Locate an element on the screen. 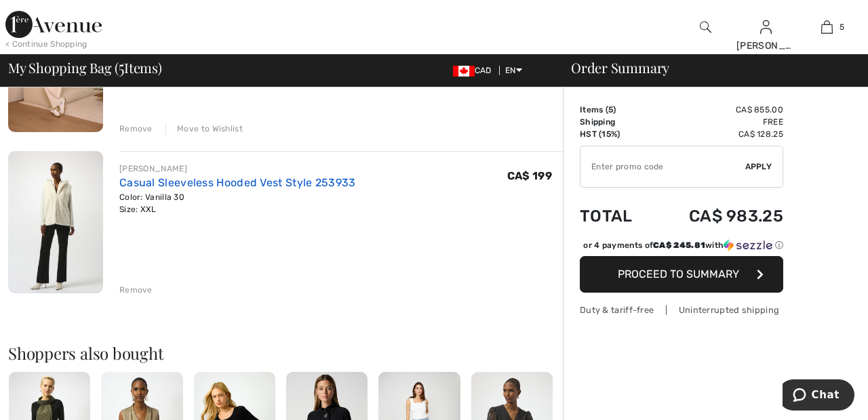  input: Promo code is located at coordinates (662, 167).